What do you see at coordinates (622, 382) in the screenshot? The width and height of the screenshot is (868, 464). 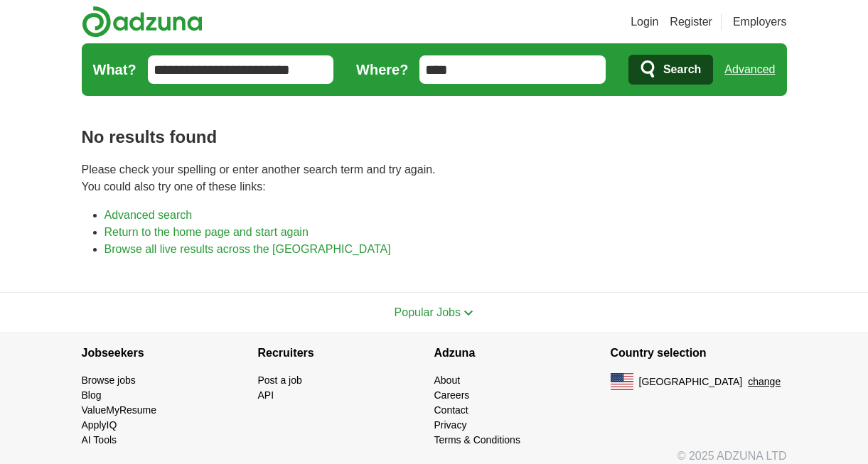 I see `img: US flag` at bounding box center [622, 382].